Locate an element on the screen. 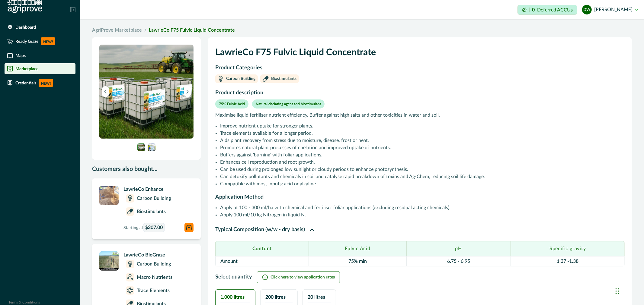  a: Marketplace is located at coordinates (40, 69).